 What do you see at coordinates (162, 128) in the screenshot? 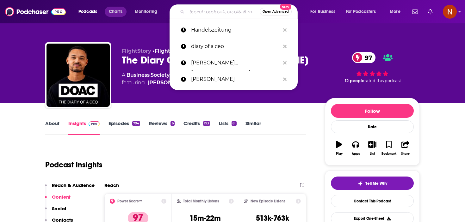
I see `a: Reviews6` at bounding box center [162, 128].